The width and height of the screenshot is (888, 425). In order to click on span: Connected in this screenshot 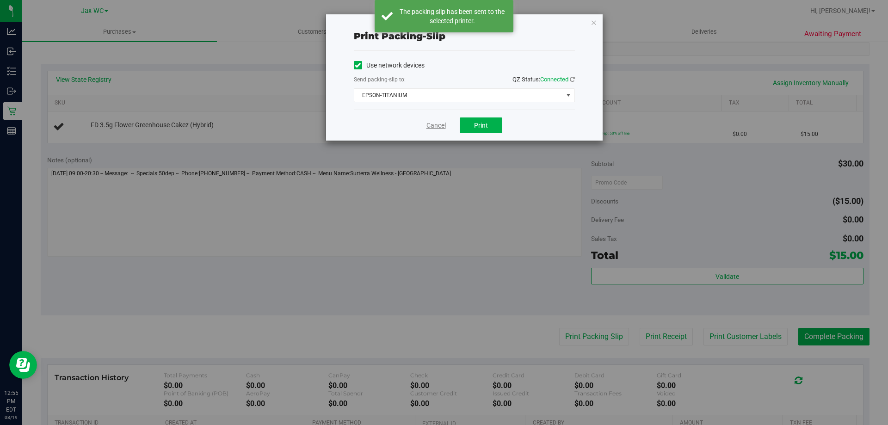, I will do `click(554, 79)`.